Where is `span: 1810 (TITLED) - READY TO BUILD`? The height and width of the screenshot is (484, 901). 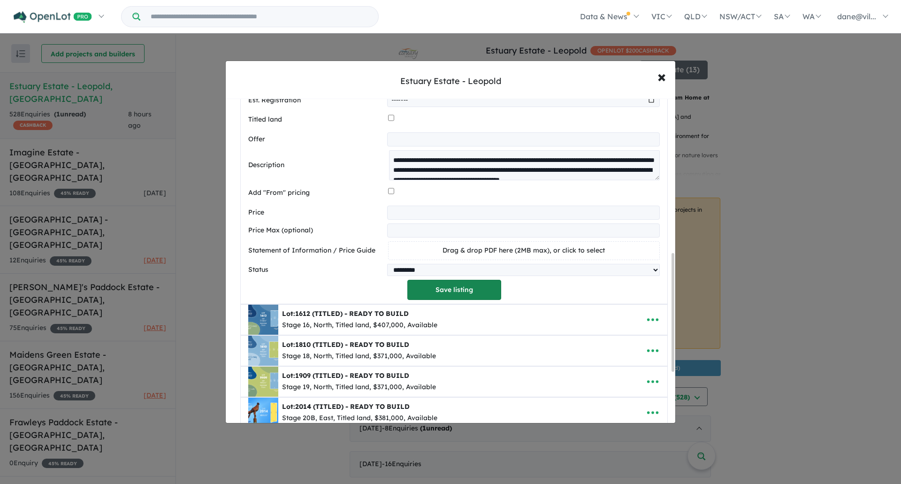
span: 1810 (TITLED) - READY TO BUILD is located at coordinates (352, 344).